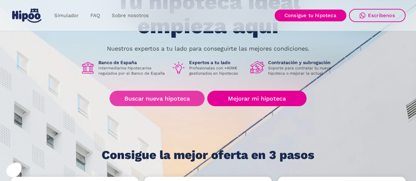 The image size is (416, 181). What do you see at coordinates (132, 62) in the screenshot?
I see `h1: Banco de España` at bounding box center [132, 62].